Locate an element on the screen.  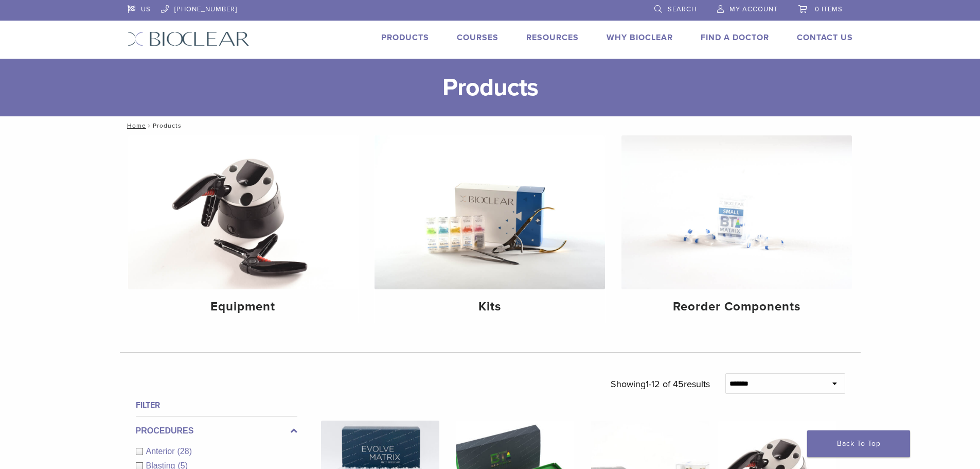
span: Search is located at coordinates (683, 10).